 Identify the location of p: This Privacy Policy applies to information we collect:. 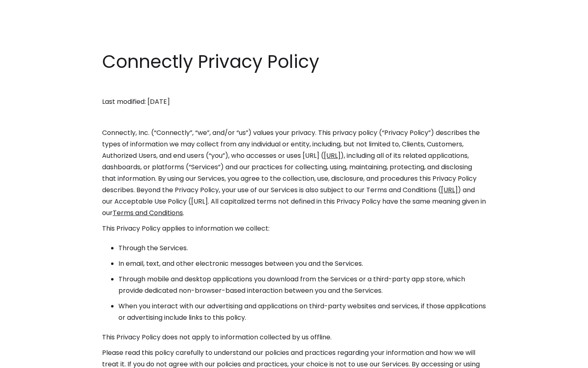
(294, 229).